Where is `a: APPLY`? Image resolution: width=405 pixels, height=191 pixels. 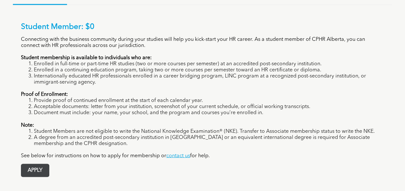
a: APPLY is located at coordinates (35, 170).